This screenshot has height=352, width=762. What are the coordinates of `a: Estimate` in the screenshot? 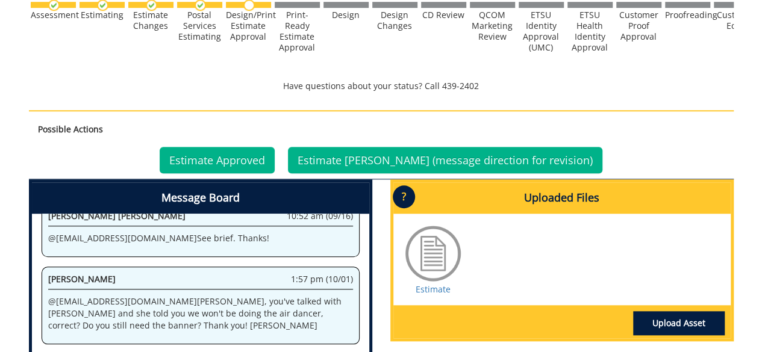 It's located at (433, 289).